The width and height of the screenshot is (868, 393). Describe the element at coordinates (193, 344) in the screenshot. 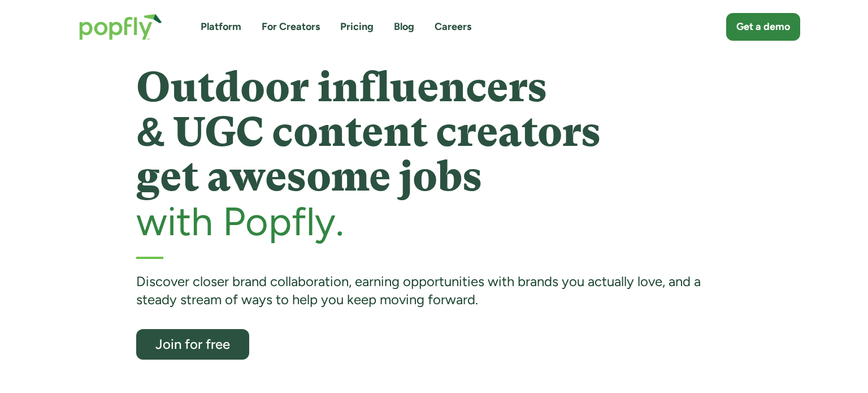

I see `a: Join for free` at that location.